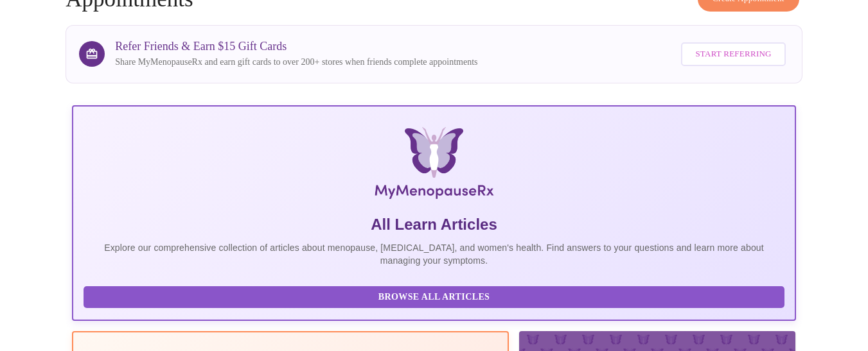 The width and height of the screenshot is (868, 351). I want to click on button: Browse All Articles, so click(434, 297).